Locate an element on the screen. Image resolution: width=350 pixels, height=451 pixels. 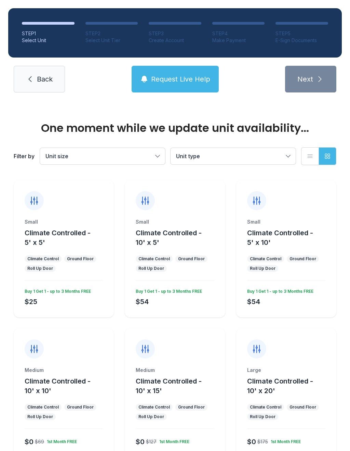
span: Request Live Help is located at coordinates (181, 79).